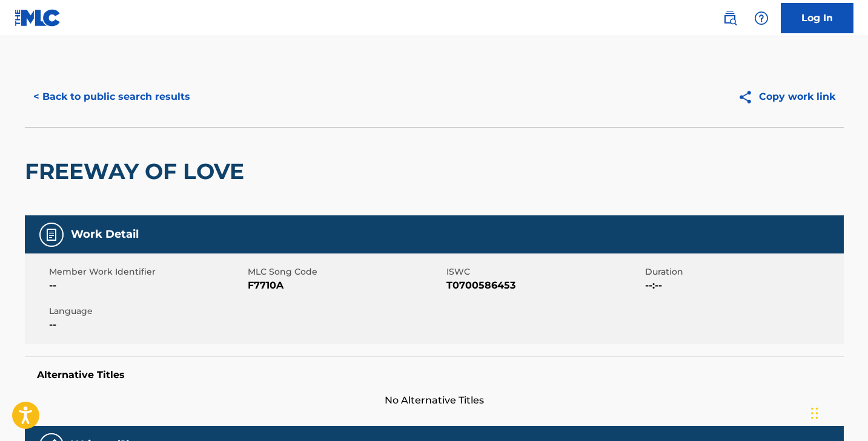  I want to click on a: Public Search, so click(730, 18).